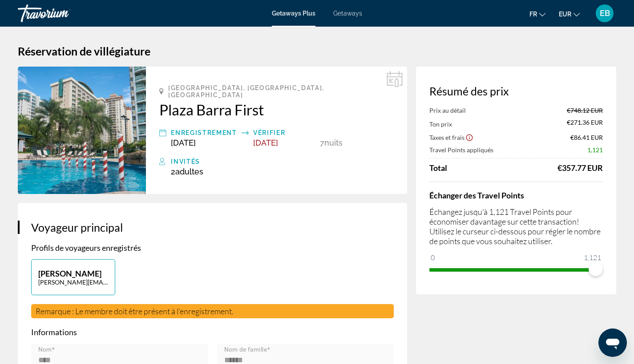 The image size is (634, 364). What do you see at coordinates (212, 248) in the screenshot?
I see `p: Profils de voyageurs enregistrés` at bounding box center [212, 248].